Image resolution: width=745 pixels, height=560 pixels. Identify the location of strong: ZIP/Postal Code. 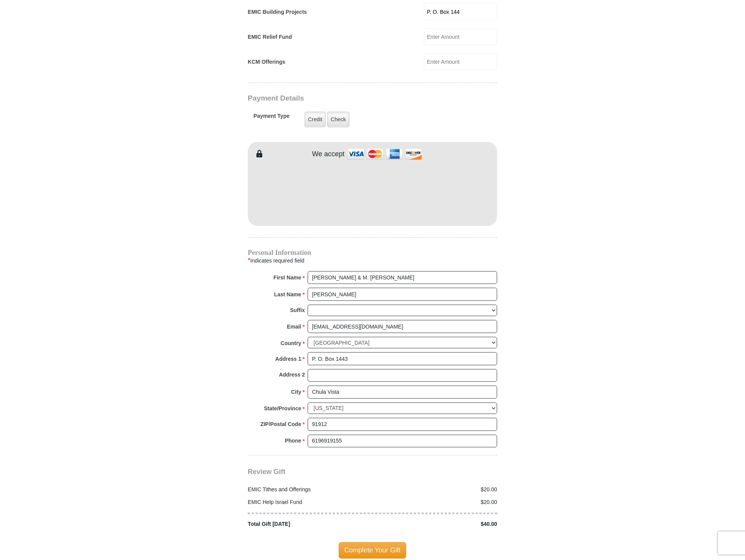
(281, 425).